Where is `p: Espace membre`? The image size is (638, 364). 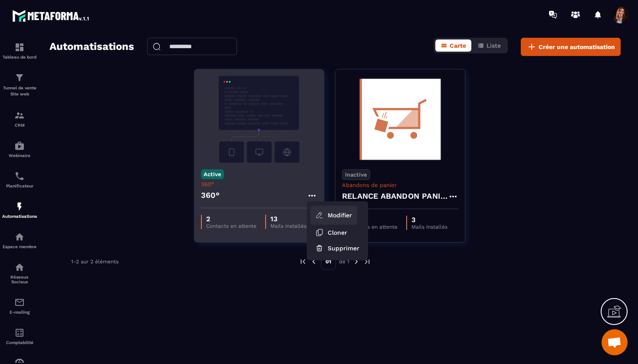
p: Espace membre is located at coordinates (20, 247).